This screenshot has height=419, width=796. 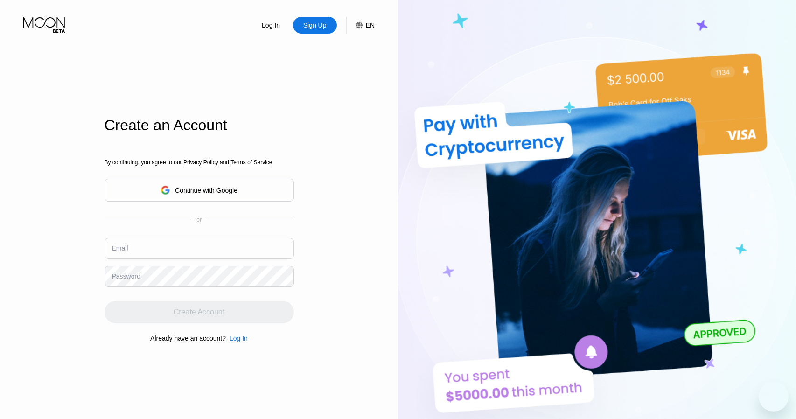 I want to click on div: By continuing, you agree to our, so click(x=199, y=162).